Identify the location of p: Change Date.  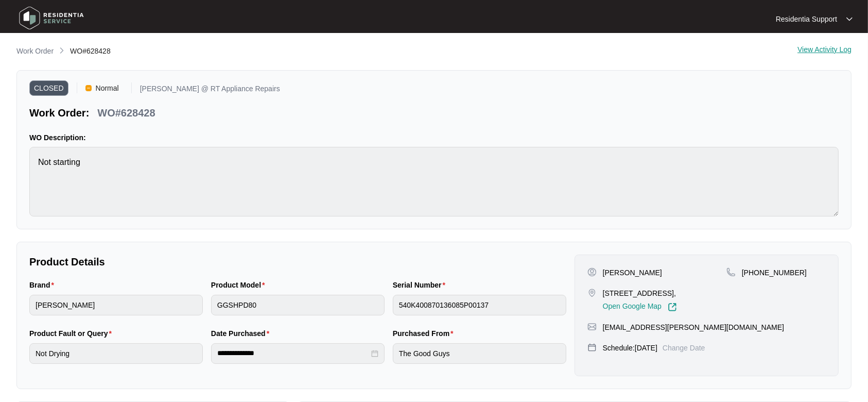
(684, 347).